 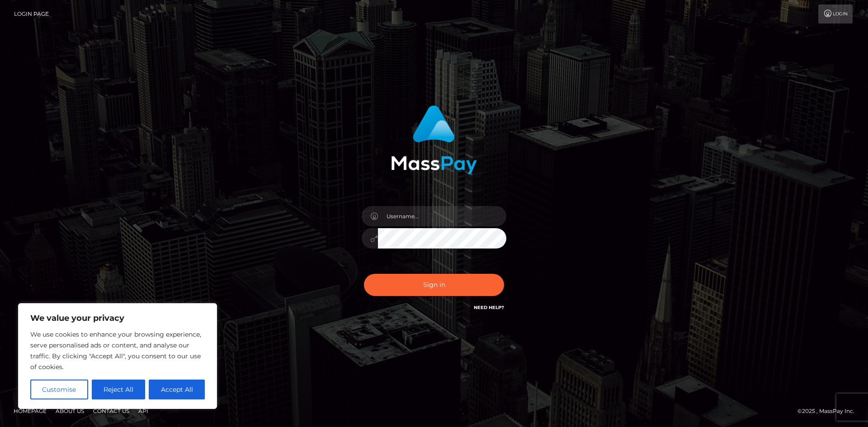 What do you see at coordinates (836, 14) in the screenshot?
I see `a: Login` at bounding box center [836, 14].